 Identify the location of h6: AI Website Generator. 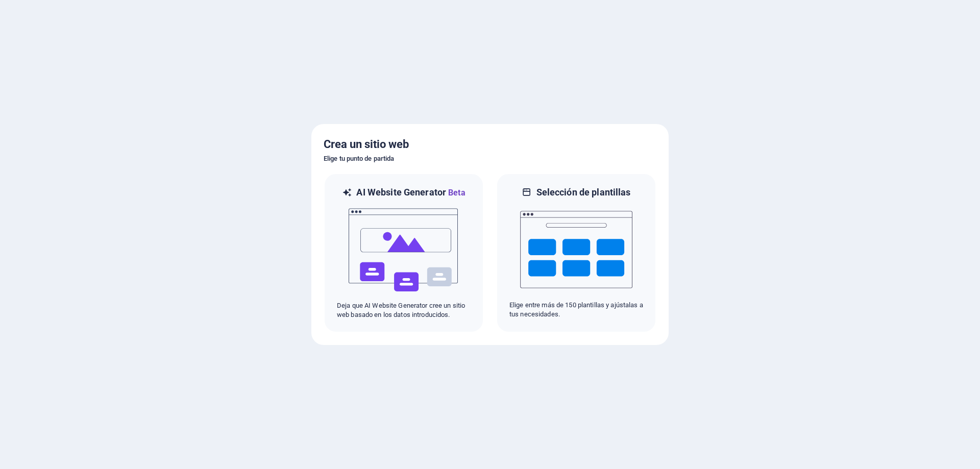
(411, 192).